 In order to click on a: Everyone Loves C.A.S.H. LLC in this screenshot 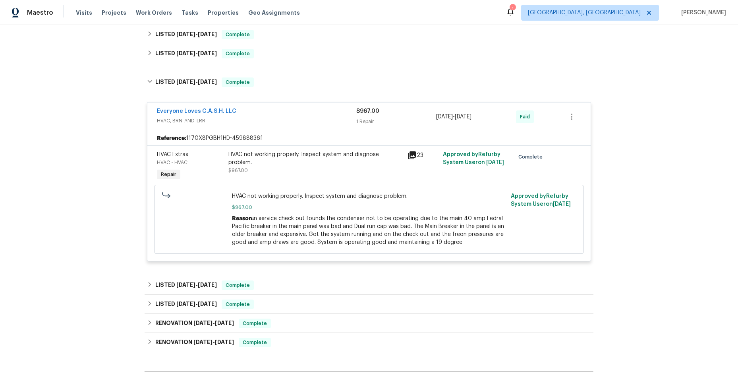, I will do `click(197, 111)`.